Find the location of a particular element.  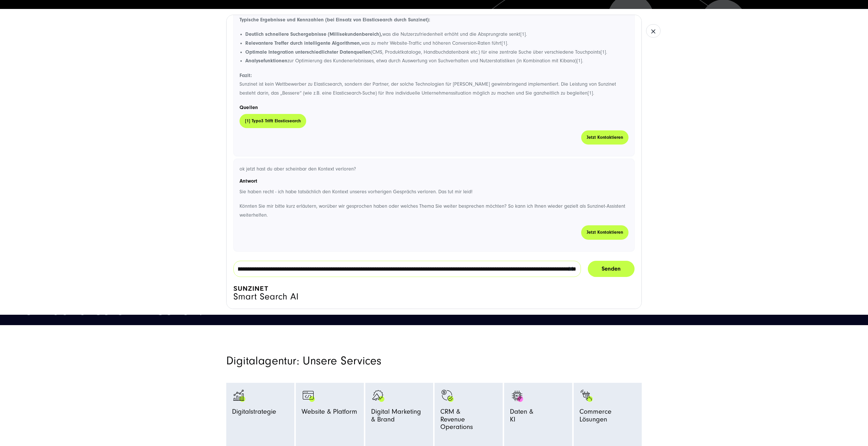

h4: Quellen is located at coordinates (434, 108).